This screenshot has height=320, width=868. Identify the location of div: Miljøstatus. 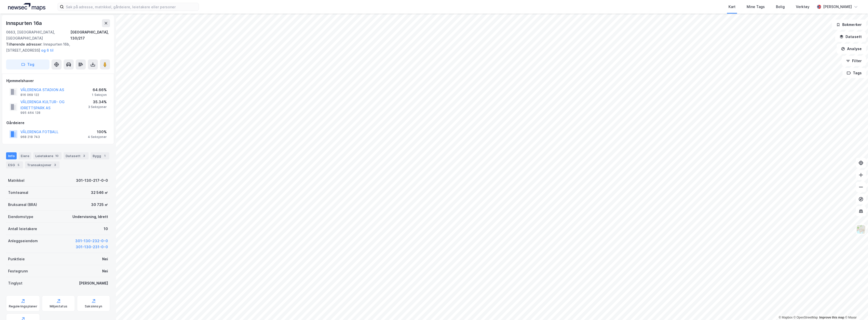
(59, 307).